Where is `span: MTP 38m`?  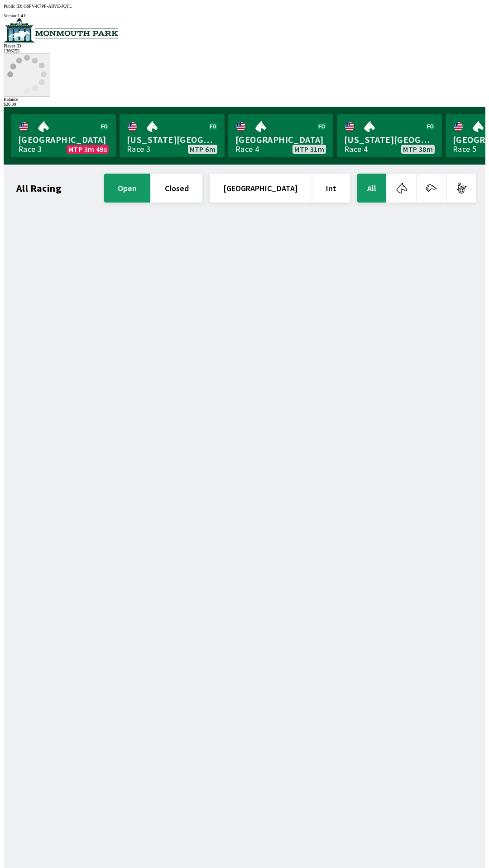 span: MTP 38m is located at coordinates (418, 149).